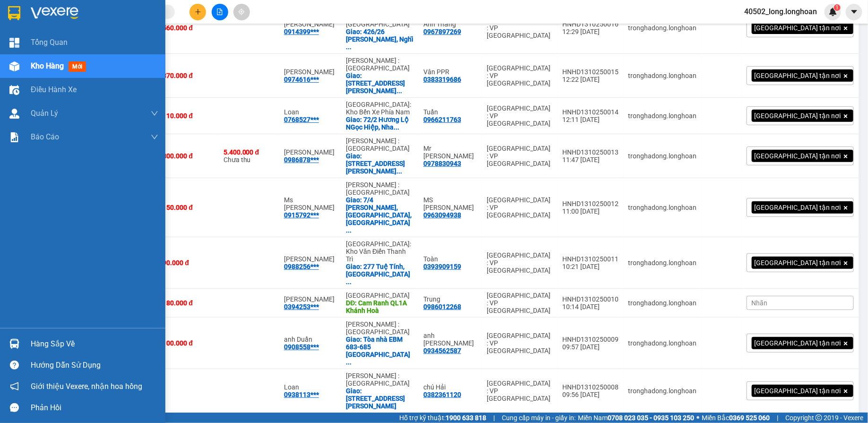 The image size is (868, 423). What do you see at coordinates (591, 299) in the screenshot?
I see `div: HNHD1310250010` at bounding box center [591, 299].